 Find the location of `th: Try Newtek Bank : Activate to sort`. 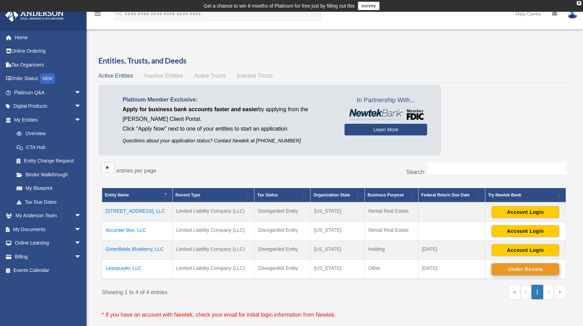

th: Try Newtek Bank : Activate to sort is located at coordinates (525, 195).